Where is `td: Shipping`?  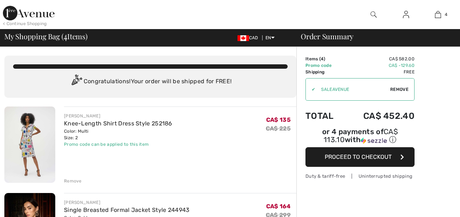 td: Shipping is located at coordinates (325, 72).